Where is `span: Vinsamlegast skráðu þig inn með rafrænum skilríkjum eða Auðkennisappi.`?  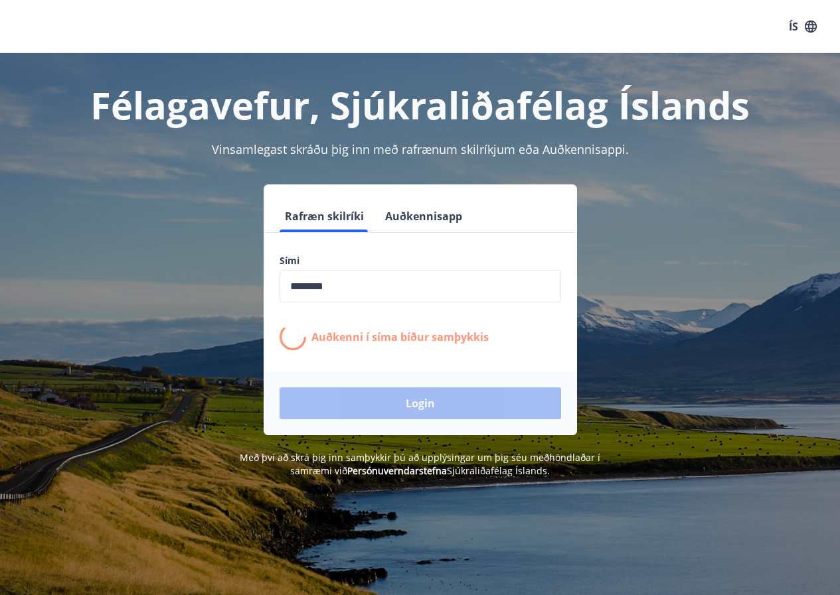
span: Vinsamlegast skráðu þig inn með rafrænum skilríkjum eða Auðkennisappi. is located at coordinates (420, 149).